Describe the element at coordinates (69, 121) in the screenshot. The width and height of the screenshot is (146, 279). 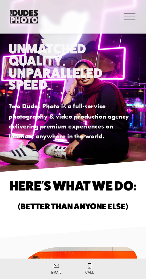
I see `strong: Two Dudes Photo is a full-service photography & video production agency delivering premium experi...` at that location.